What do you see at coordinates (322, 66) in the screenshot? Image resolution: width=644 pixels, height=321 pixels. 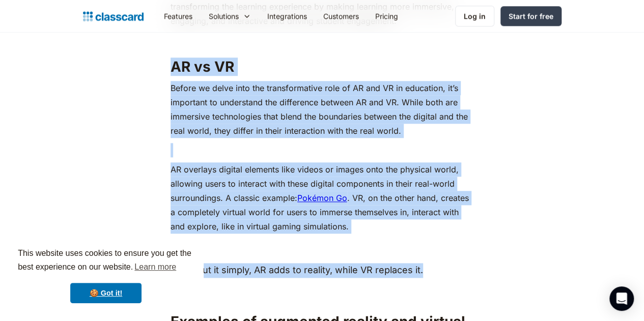 I see `h2: AR vs VR` at bounding box center [322, 66].